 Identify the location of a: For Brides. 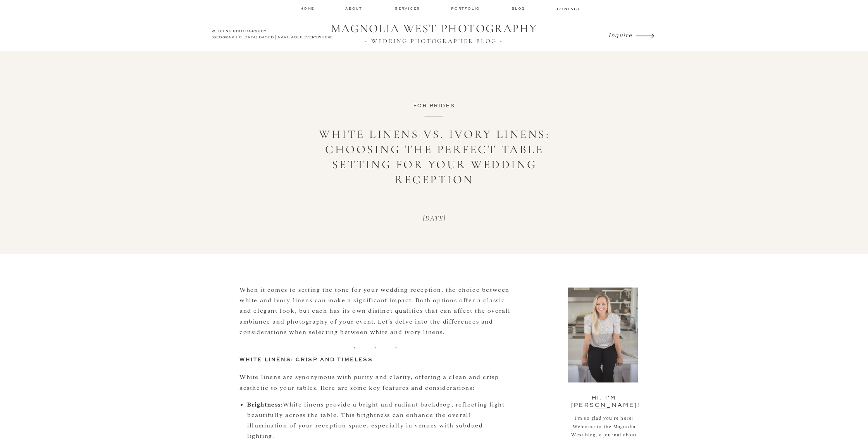
(435, 106).